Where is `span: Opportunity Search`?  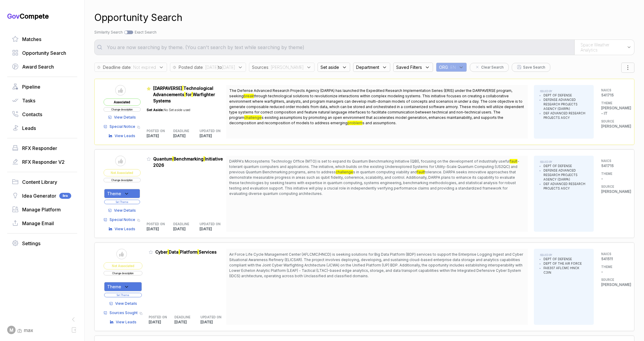 span: Opportunity Search is located at coordinates (44, 53).